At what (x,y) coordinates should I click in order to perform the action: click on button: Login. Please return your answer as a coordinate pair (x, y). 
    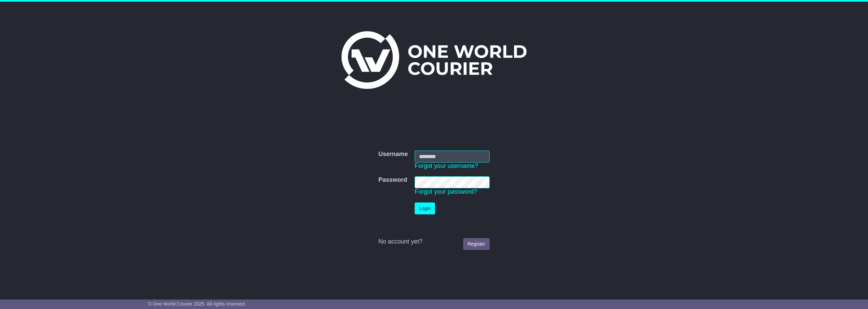
    Looking at the image, I should click on (425, 208).